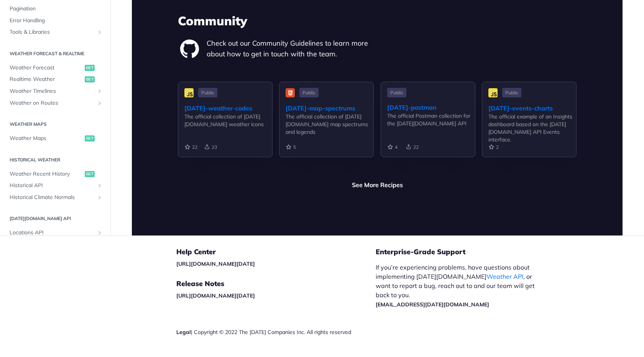 The image size is (644, 357). Describe the element at coordinates (377, 185) in the screenshot. I see `a: See More Recipes` at that location.